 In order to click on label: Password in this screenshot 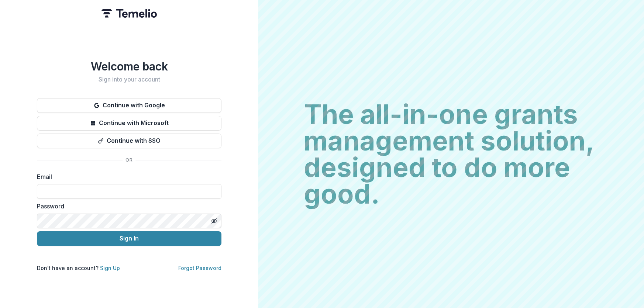, I will do `click(127, 206)`.